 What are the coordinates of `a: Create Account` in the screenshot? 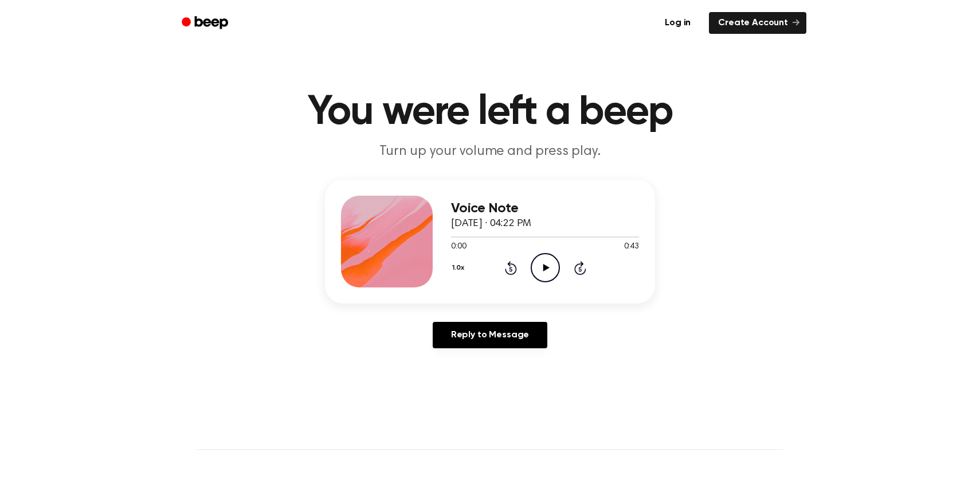 It's located at (758, 23).